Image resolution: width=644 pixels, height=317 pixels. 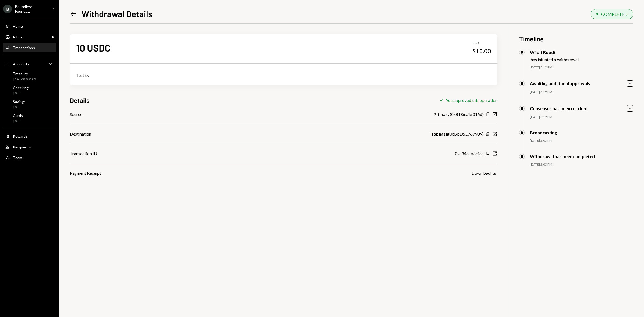 What do you see at coordinates (441, 114) in the screenshot?
I see `b: Primary` at bounding box center [441, 114].